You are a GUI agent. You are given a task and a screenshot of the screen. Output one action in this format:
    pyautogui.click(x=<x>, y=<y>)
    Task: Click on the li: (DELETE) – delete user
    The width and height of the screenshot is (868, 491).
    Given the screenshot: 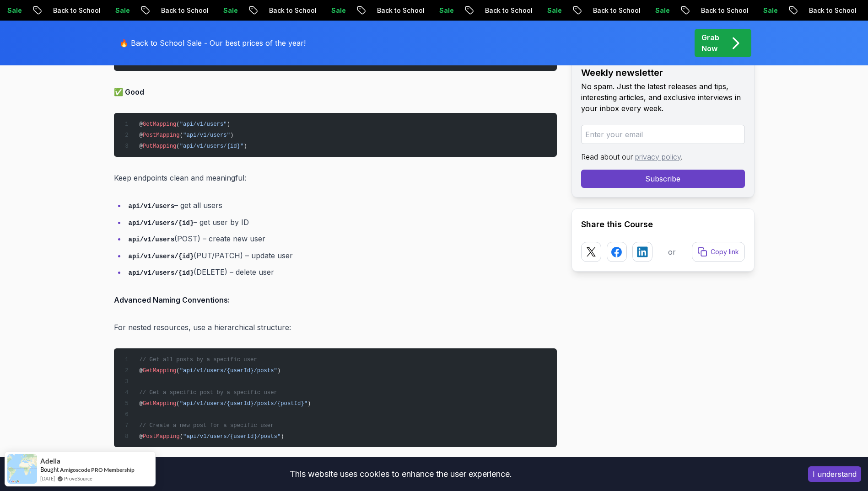 What is the action you would take?
    pyautogui.click(x=341, y=272)
    